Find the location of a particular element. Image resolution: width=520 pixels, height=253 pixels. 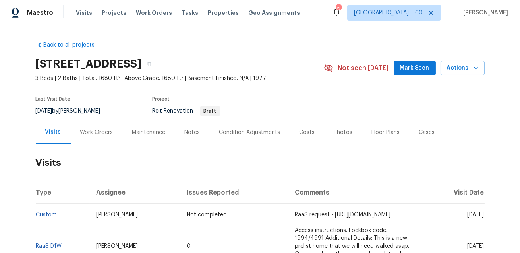

th: Assignee is located at coordinates (135, 192).